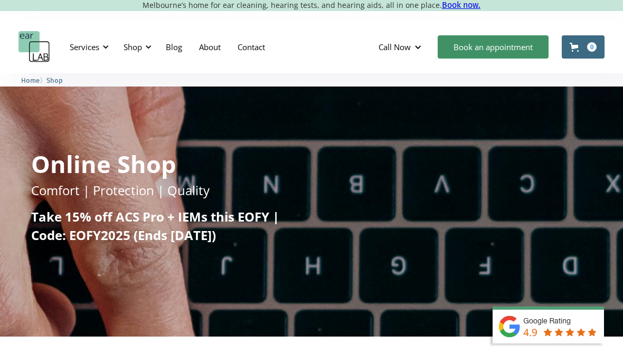 This screenshot has width=623, height=364. What do you see at coordinates (210, 47) in the screenshot?
I see `a: About` at bounding box center [210, 47].